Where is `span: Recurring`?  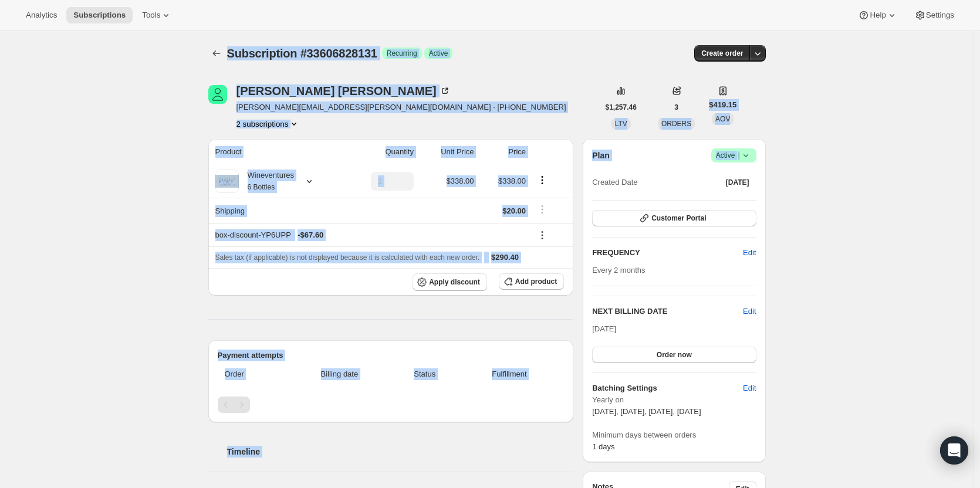 span: Recurring is located at coordinates (402, 53).